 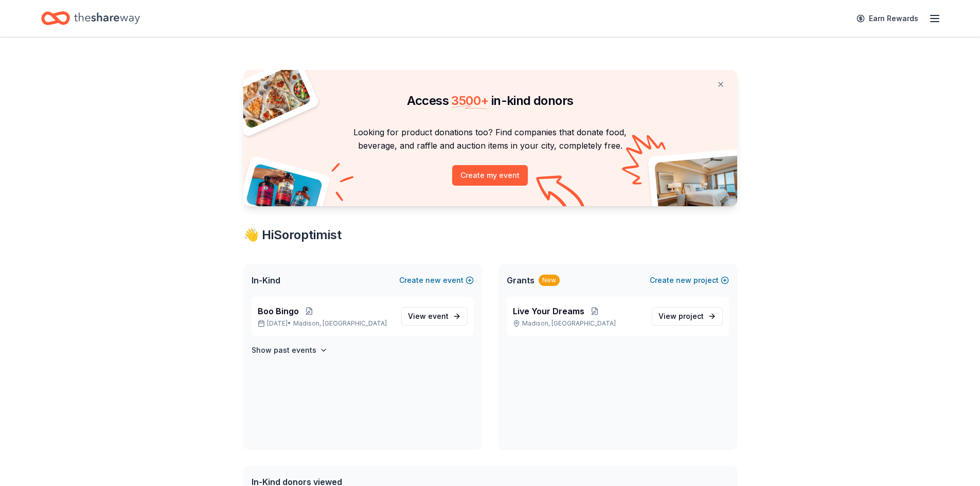 What do you see at coordinates (290, 350) in the screenshot?
I see `button: Show past events` at bounding box center [290, 350].